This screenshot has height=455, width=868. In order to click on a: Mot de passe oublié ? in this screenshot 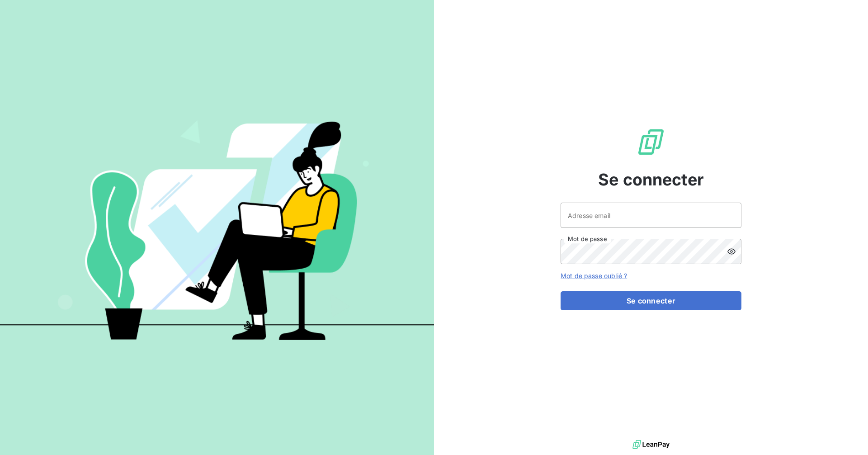, I will do `click(594, 275)`.